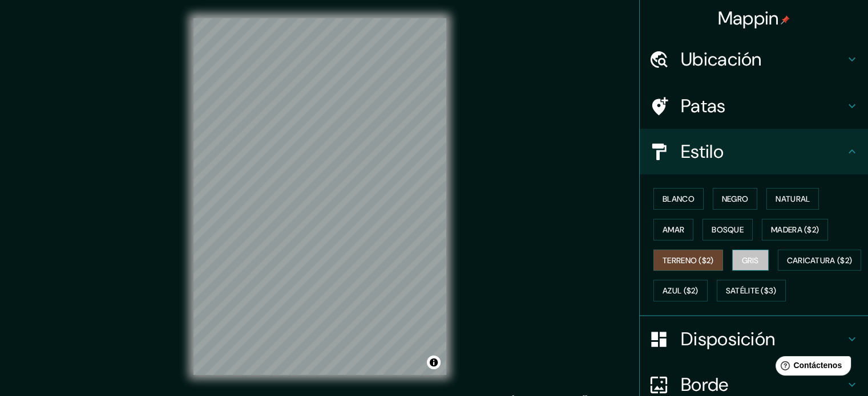 This screenshot has width=868, height=396. I want to click on button: Madera ($2), so click(795, 230).